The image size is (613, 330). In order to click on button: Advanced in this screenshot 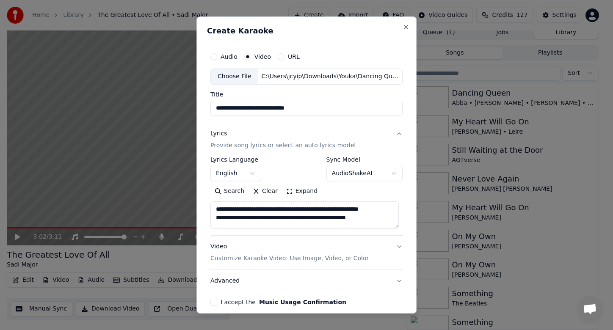, I will do `click(306, 281)`.